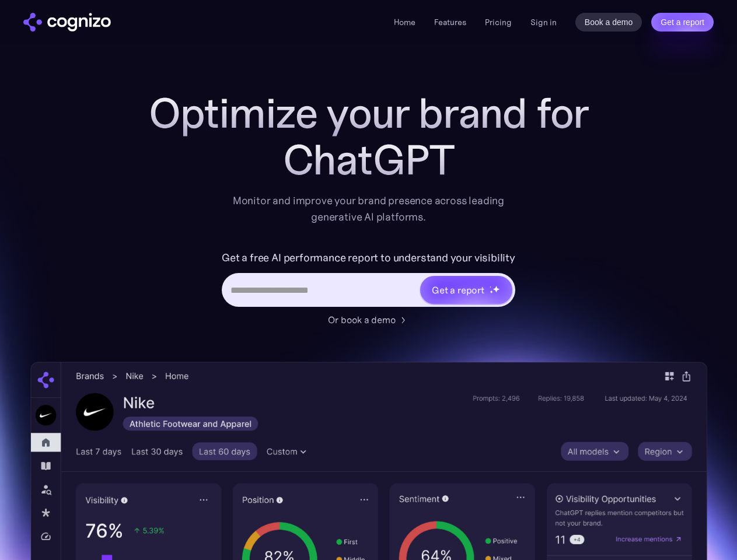 Image resolution: width=737 pixels, height=560 pixels. I want to click on a: Book a demo, so click(609, 22).